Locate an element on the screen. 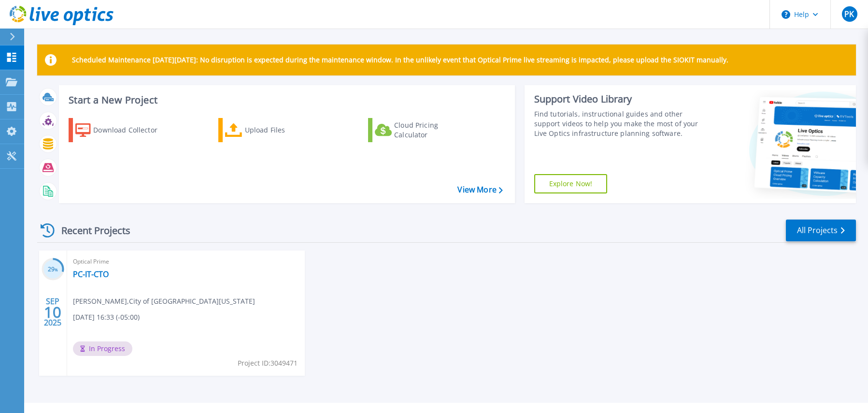 The image size is (868, 413). a: All Projects is located at coordinates (821, 230).